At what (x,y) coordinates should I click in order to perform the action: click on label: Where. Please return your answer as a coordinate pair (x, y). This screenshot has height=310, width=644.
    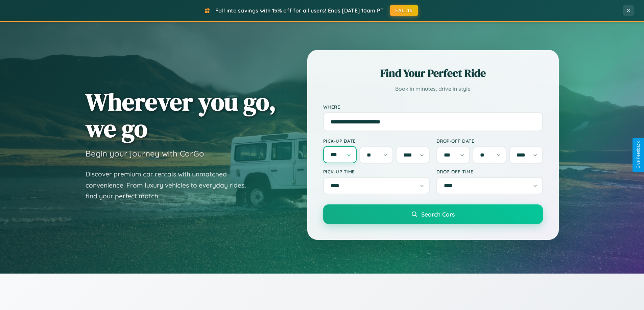
    Looking at the image, I should click on (433, 107).